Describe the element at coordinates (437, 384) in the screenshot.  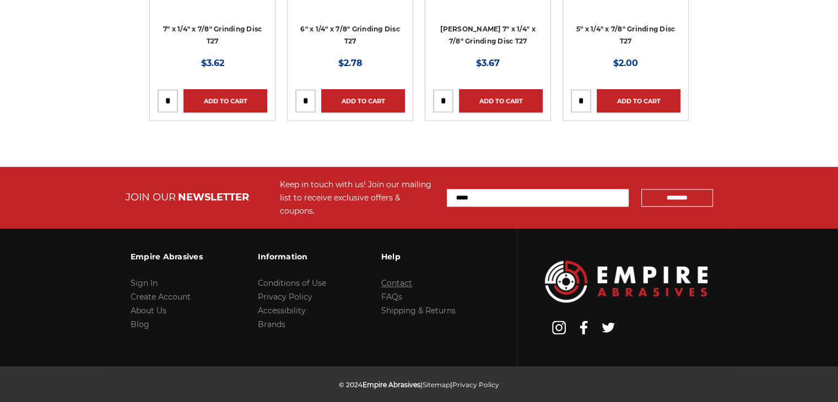
I see `a: Sitemap` at that location.